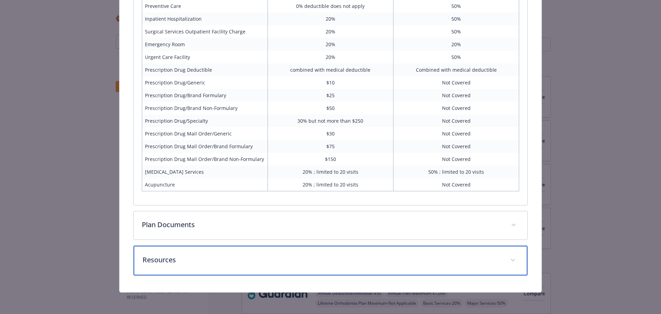  Describe the element at coordinates (204, 95) in the screenshot. I see `td: Prescription Drug/Brand Formulary` at that location.